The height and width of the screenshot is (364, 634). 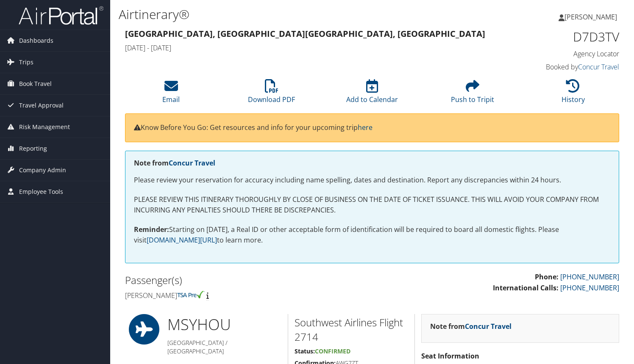 I want to click on img: airportal-logo.png, so click(x=61, y=15).